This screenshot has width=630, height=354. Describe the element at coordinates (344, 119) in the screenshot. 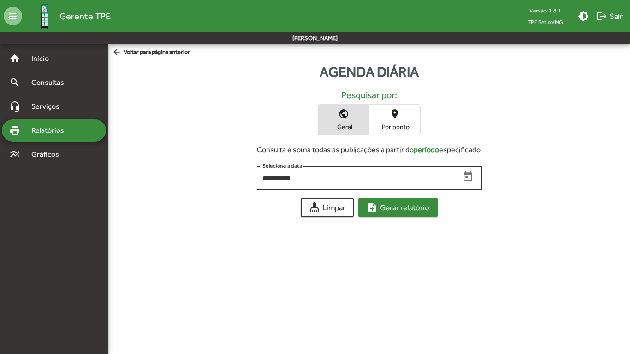

I see `button: Geral` at that location.